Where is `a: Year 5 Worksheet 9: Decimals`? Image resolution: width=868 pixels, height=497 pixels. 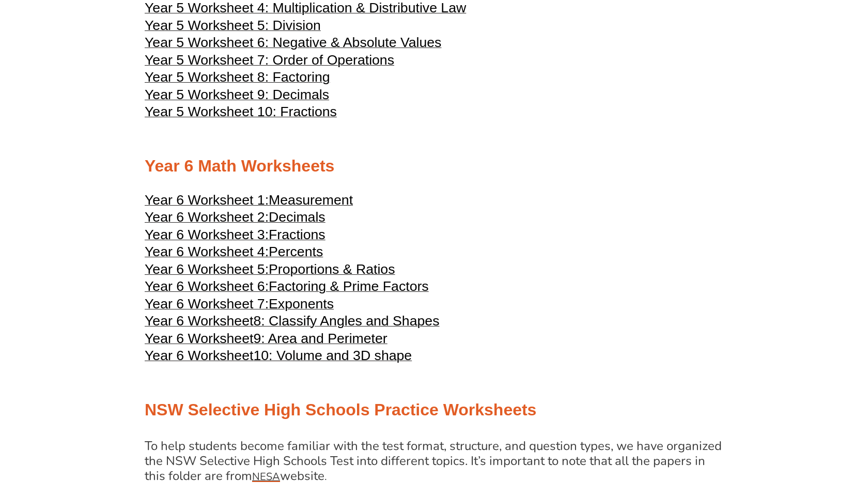
a: Year 5 Worksheet 9: Decimals is located at coordinates (236, 97).